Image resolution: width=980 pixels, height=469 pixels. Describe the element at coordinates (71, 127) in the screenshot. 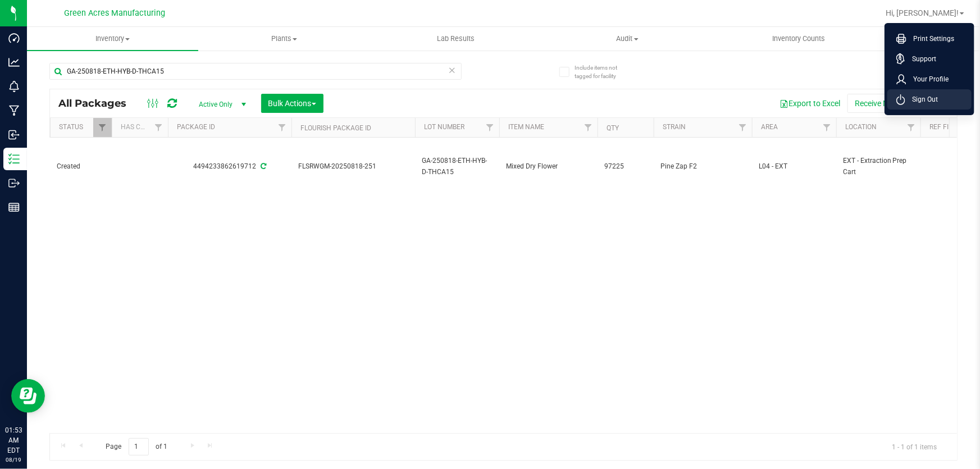

I see `a: Status` at that location.